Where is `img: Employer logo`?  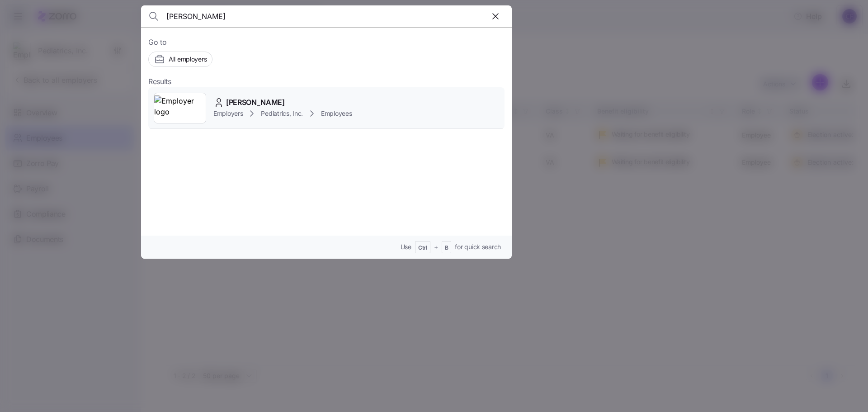 img: Employer logo is located at coordinates (180, 108).